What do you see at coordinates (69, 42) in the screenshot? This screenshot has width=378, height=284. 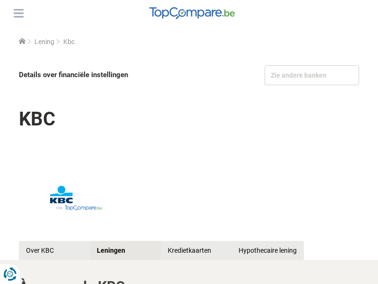 I see `span: Kbc` at bounding box center [69, 42].